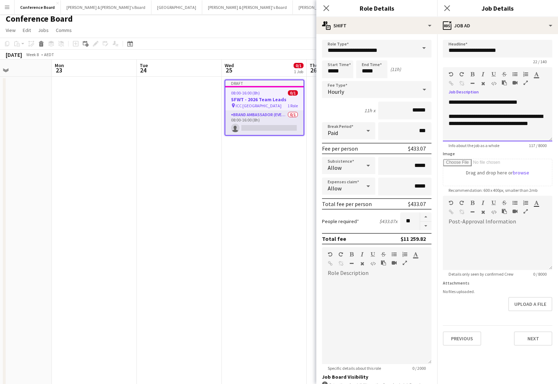 The image size is (558, 384). I want to click on h3: Role Details, so click(377, 8).